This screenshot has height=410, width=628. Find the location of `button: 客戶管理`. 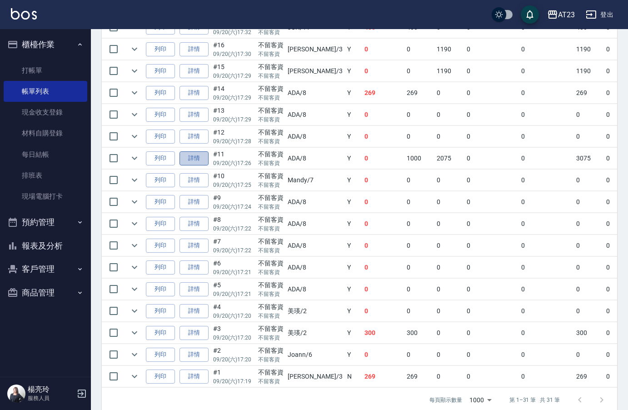

button: 客戶管理 is located at coordinates (45, 269).